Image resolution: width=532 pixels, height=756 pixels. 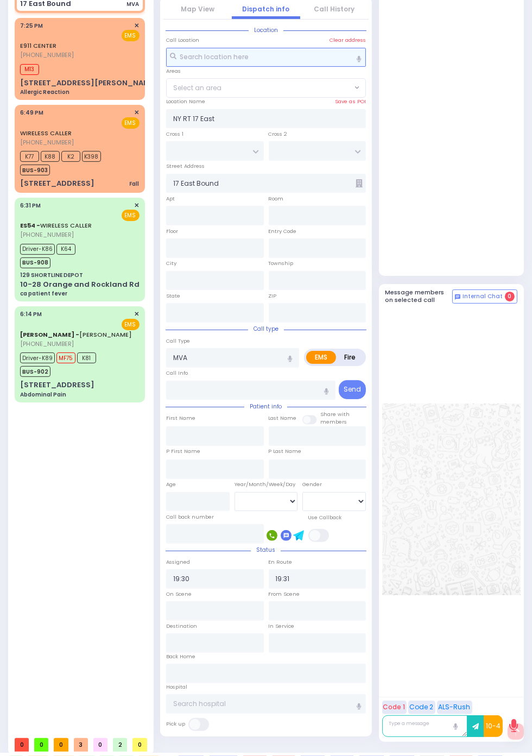 What do you see at coordinates (325, 518) in the screenshot?
I see `label: Use Callback` at bounding box center [325, 518].